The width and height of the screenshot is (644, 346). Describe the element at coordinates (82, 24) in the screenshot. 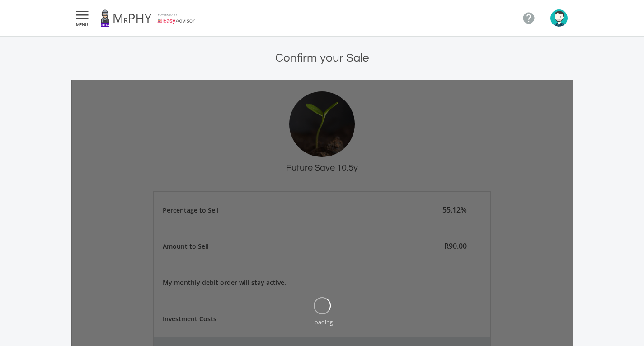

I see `span: MENU` at that location.